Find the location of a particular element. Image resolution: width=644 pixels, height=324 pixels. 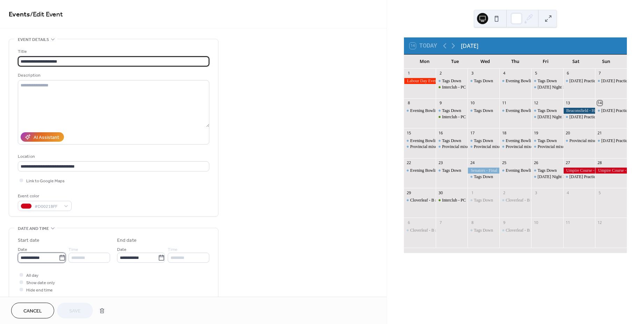

div: Friday Night Lights is located at coordinates (547, 177).